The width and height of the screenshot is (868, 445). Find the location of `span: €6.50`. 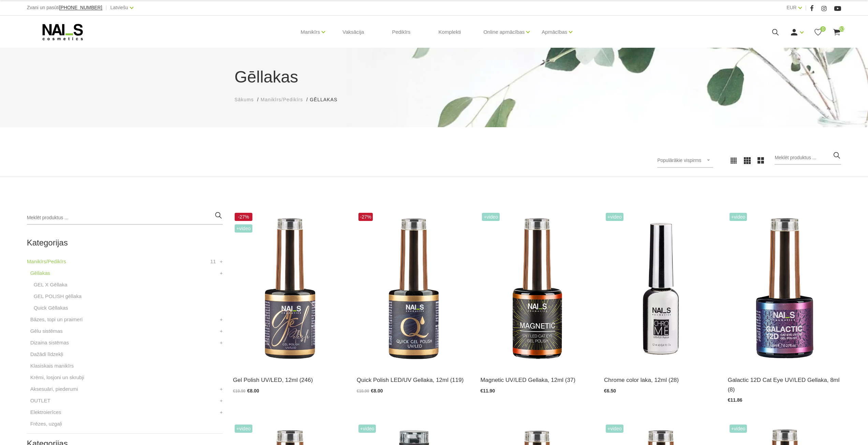

span: €6.50 is located at coordinates (610, 391).